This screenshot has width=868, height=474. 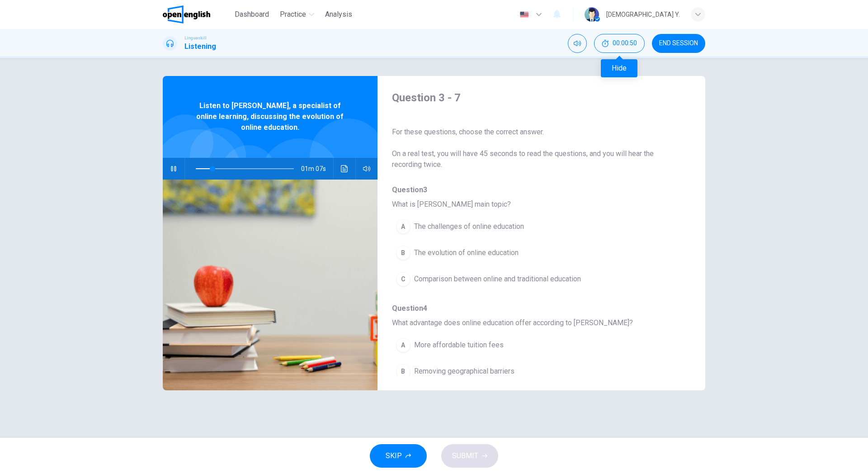 What do you see at coordinates (469, 227) in the screenshot?
I see `span: The challenges of online education` at bounding box center [469, 227].